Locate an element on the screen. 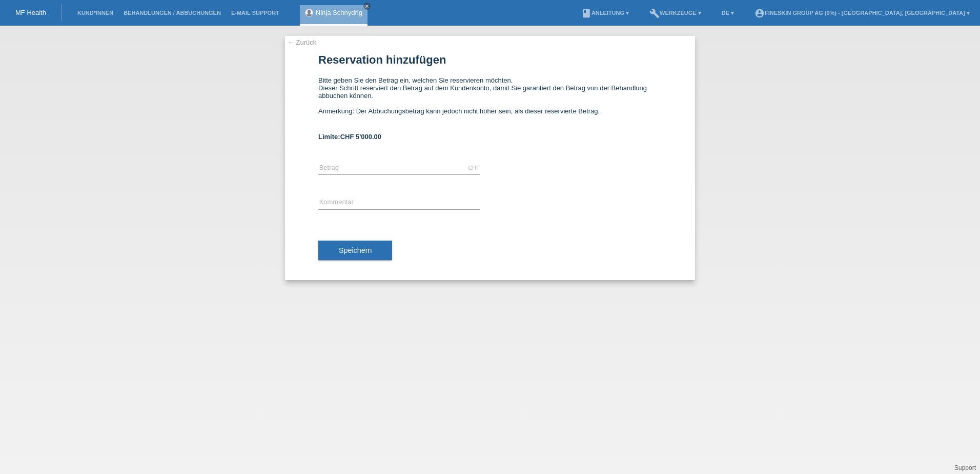  a: Behandlungen / Abbuchungen is located at coordinates (172, 13).